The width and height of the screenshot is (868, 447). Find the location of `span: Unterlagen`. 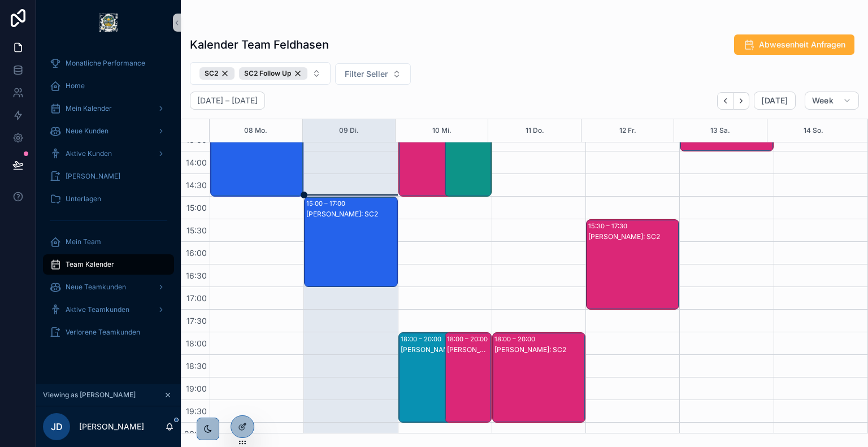

span: Unterlagen is located at coordinates (83, 199).